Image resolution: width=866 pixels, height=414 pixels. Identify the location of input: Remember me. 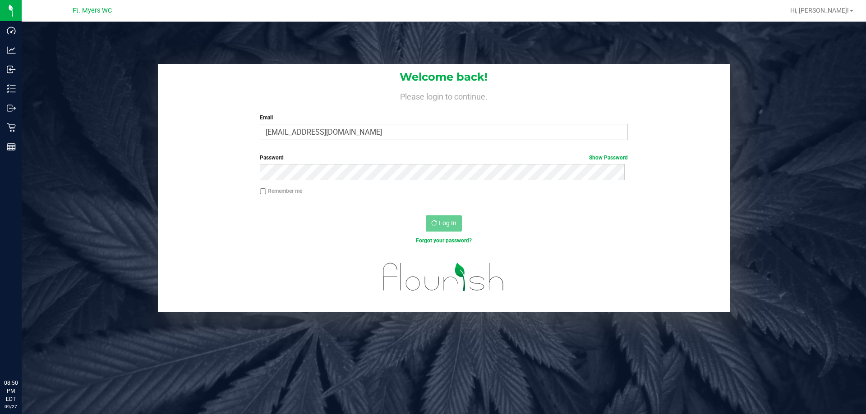
(263, 192).